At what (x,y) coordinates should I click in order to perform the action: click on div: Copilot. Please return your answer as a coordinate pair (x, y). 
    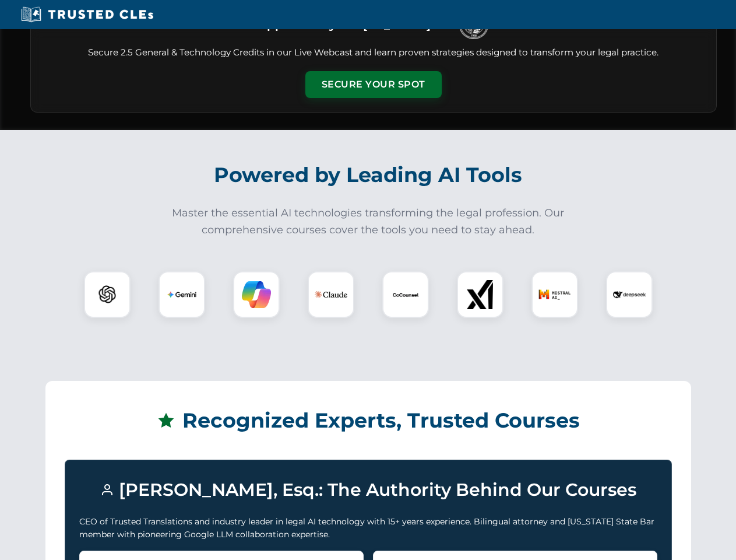
    Looking at the image, I should click on (257, 294).